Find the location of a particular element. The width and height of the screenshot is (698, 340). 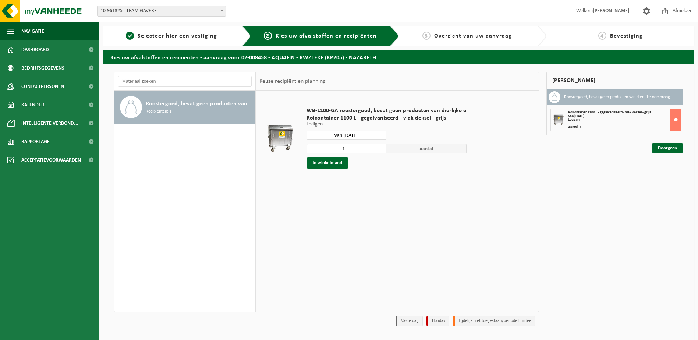

input: Selecteer datum is located at coordinates (347, 135).